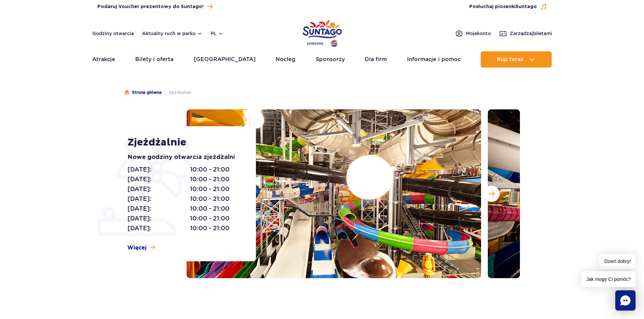  Describe the element at coordinates (154, 59) in the screenshot. I see `a: Bilety i oferta` at that location.